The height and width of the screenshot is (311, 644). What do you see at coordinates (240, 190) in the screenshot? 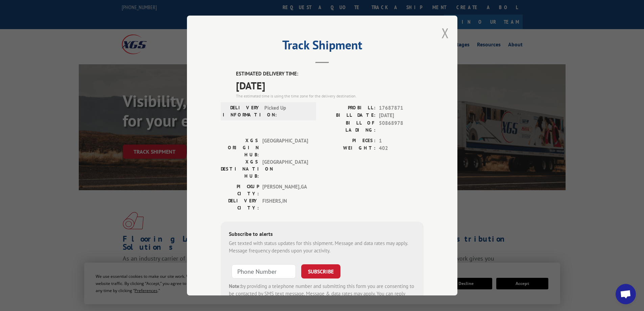
I see `label: PICKUP CITY:` at bounding box center [240, 190].